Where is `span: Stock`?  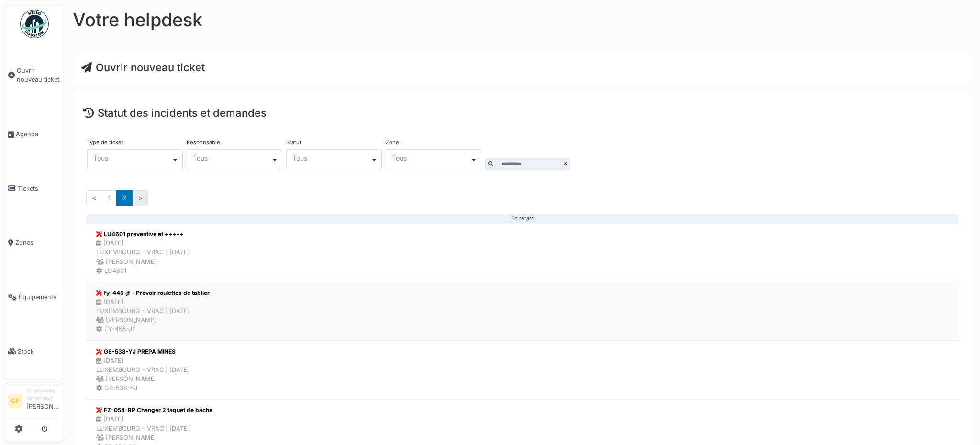
span: Stock is located at coordinates (39, 351).